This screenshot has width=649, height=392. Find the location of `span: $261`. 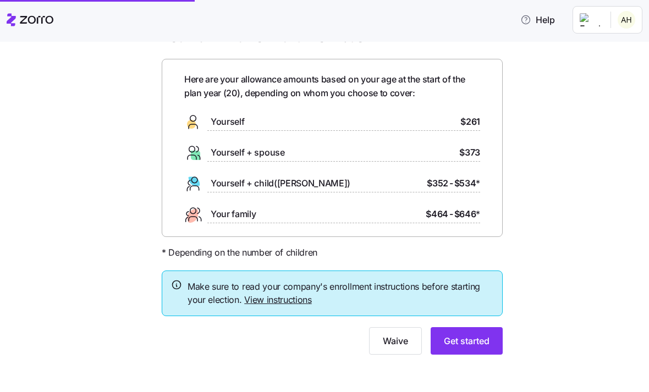

span: $261 is located at coordinates (471, 122).